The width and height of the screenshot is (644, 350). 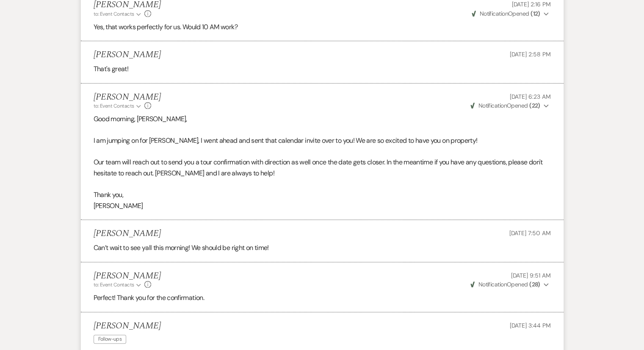 What do you see at coordinates (323, 27) in the screenshot?
I see `p: Yes, that works perfectly for us. Would 10 AM work?` at bounding box center [323, 27].